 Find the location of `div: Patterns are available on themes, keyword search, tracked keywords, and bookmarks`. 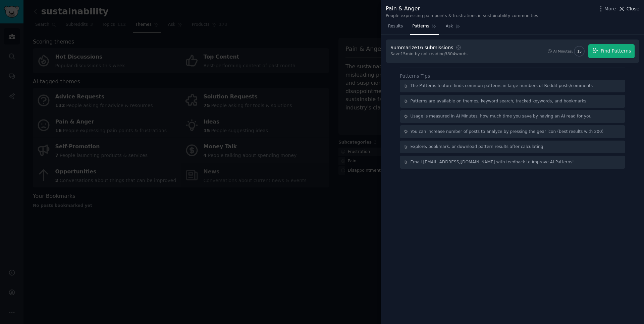

div: Patterns are available on themes, keyword search, tracked keywords, and bookmarks is located at coordinates (498, 102).